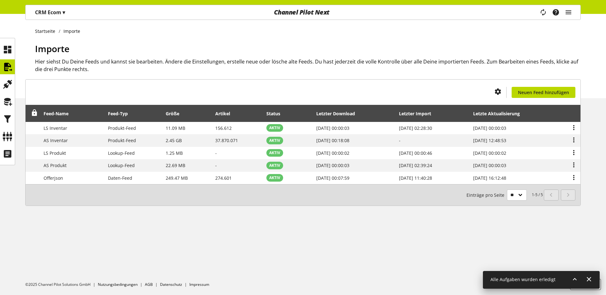 The image size is (606, 295). Describe the element at coordinates (505, 195) in the screenshot. I see `small: 1-5 / 5` at that location.